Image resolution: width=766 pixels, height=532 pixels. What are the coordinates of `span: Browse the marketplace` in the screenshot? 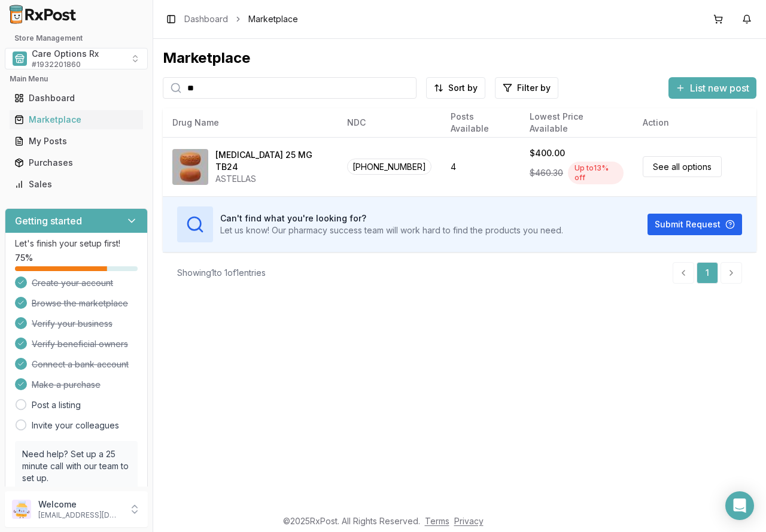 It's located at (79, 303).